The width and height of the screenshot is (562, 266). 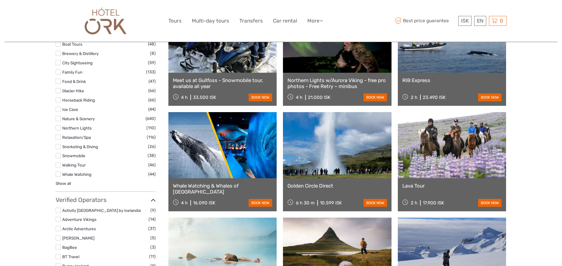 What do you see at coordinates (152, 165) in the screenshot?
I see `span: (46)` at bounding box center [152, 165].